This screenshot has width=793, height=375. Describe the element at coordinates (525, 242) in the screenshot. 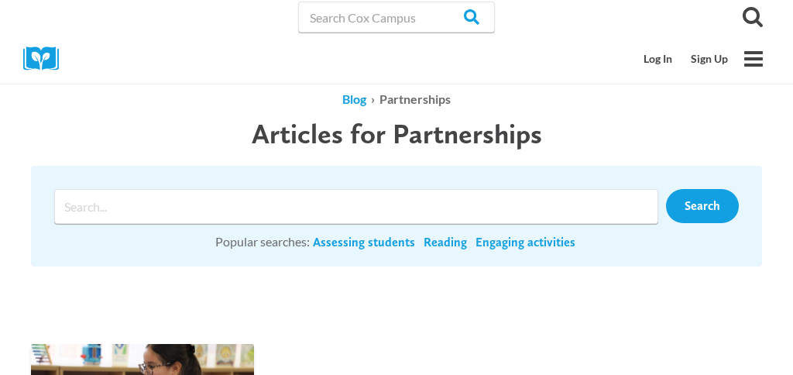

I see `a: Engaging activities` at that location.